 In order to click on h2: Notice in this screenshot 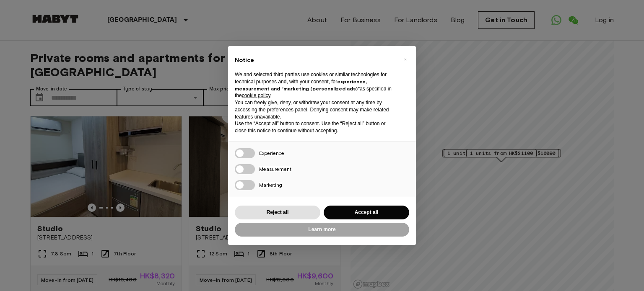, I will do `click(315, 60)`.